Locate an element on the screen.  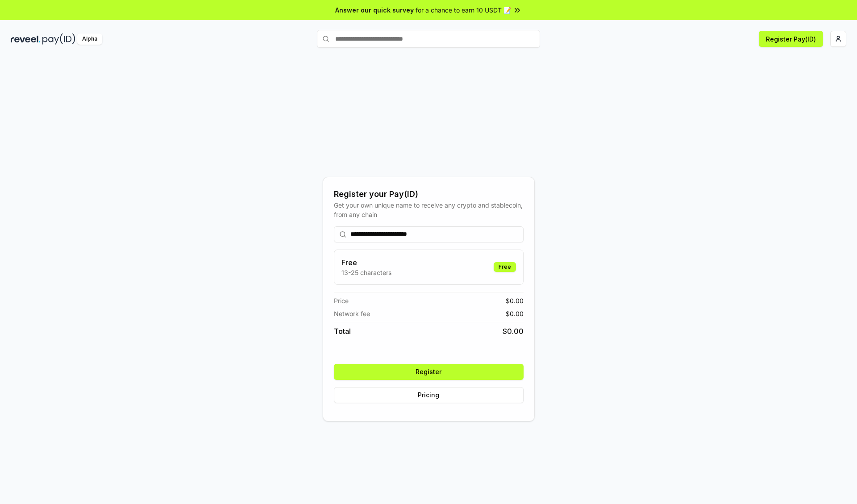
h3: Free is located at coordinates (366, 262).